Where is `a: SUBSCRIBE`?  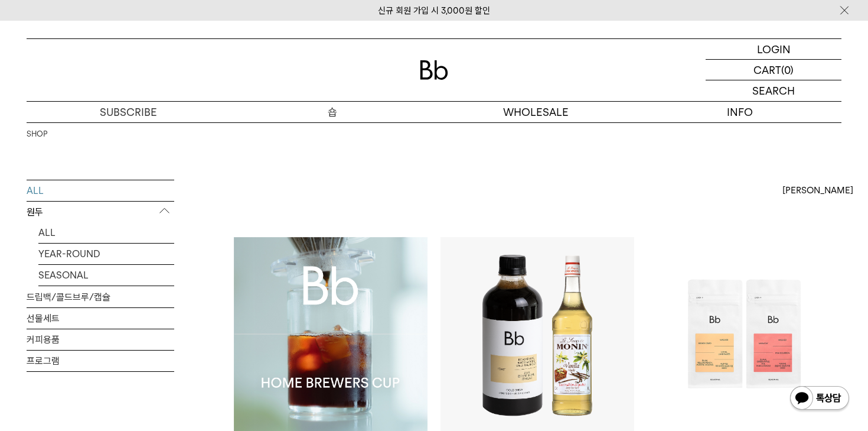
a: SUBSCRIBE is located at coordinates (128, 111).